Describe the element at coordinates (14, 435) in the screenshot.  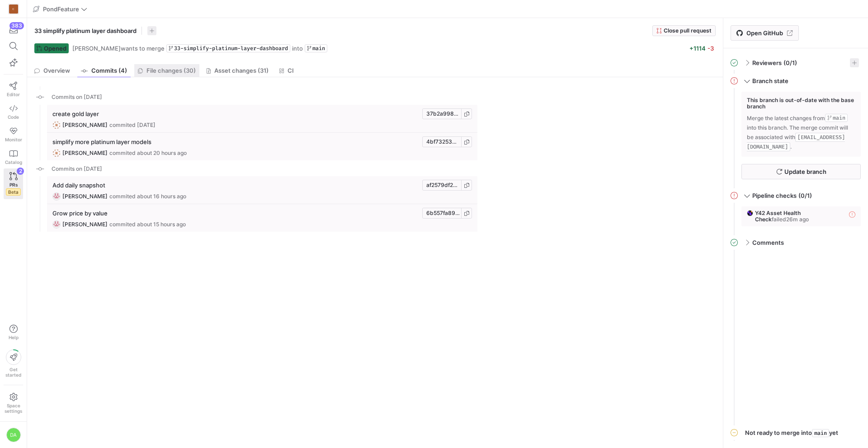
I see `div: DA` at that location.